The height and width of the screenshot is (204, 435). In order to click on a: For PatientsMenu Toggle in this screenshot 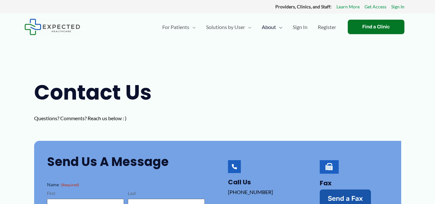, I will do `click(179, 27)`.